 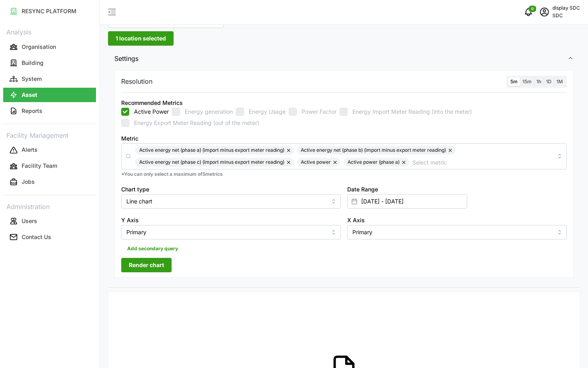 What do you see at coordinates (362, 190) in the screenshot?
I see `label: Date Range` at bounding box center [362, 190].